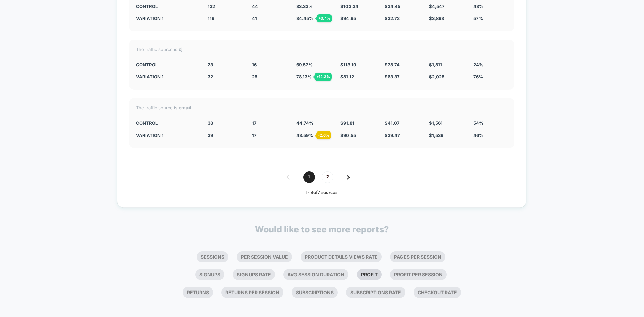 The width and height of the screenshot is (644, 317). I want to click on li: Returns Per Session, so click(253, 292).